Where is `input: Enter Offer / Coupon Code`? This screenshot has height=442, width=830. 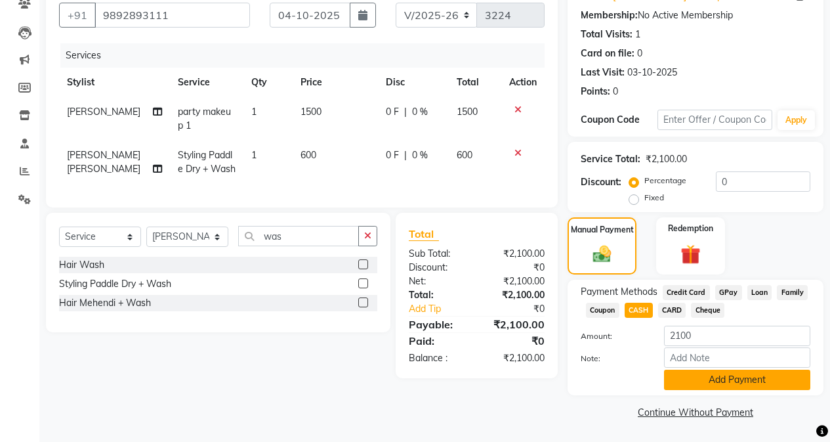 input: Enter Offer / Coupon Code is located at coordinates (715, 119).